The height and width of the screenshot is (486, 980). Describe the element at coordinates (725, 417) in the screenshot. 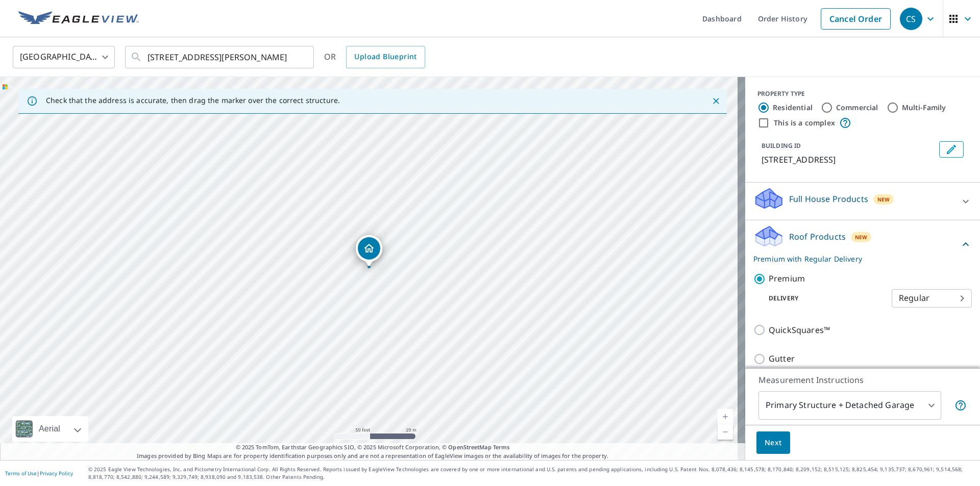

I see `a: Current Level 19, Zoom In` at that location.